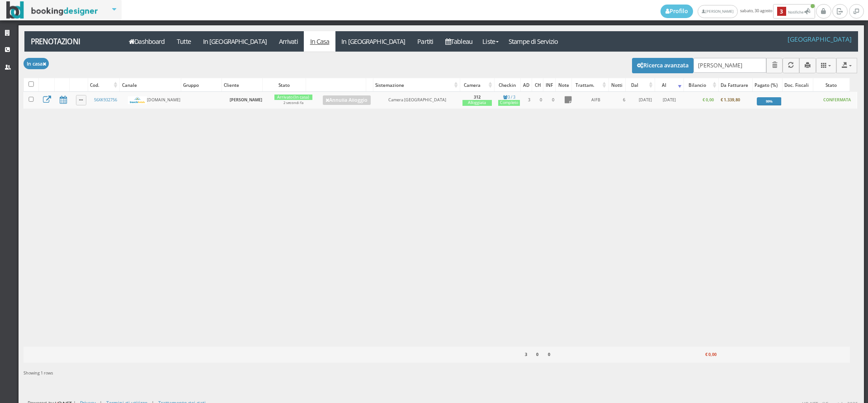 This screenshot has width=868, height=403. Describe the element at coordinates (71, 41) in the screenshot. I see `a: Prenotazioni` at that location.